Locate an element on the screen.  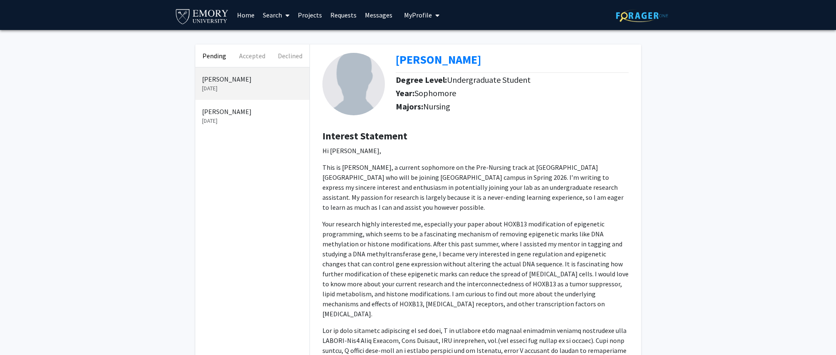
b: Year: is located at coordinates (405, 93).